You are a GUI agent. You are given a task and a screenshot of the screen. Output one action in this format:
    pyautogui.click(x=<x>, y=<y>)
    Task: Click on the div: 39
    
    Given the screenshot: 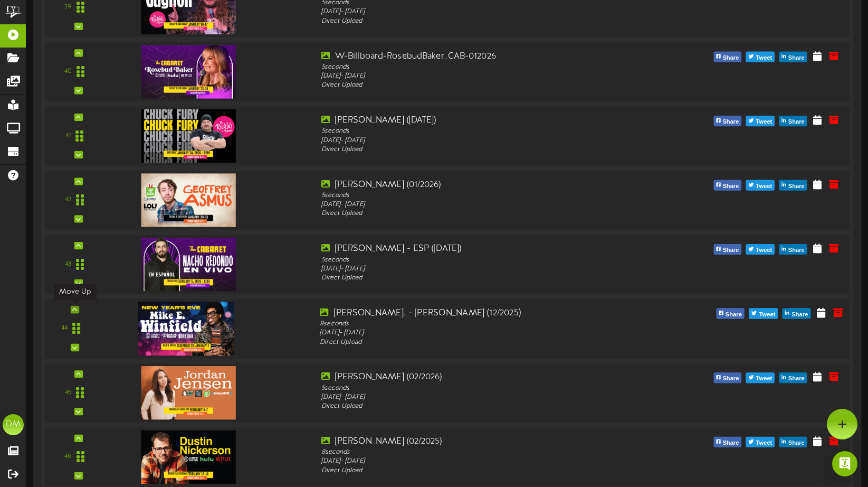 What is the action you would take?
    pyautogui.click(x=67, y=8)
    